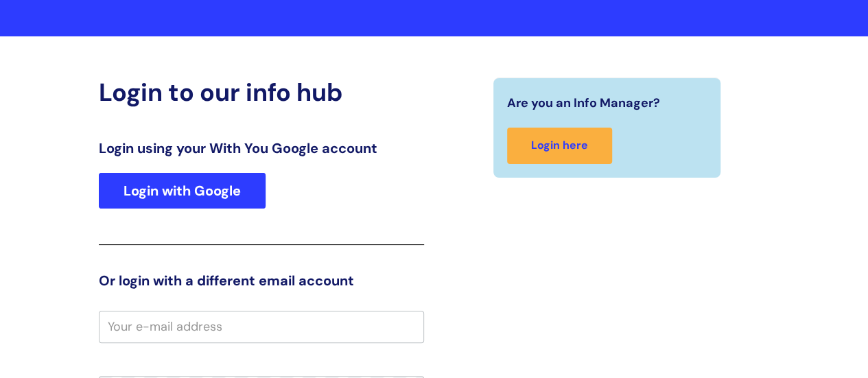 The width and height of the screenshot is (868, 378). What do you see at coordinates (261, 92) in the screenshot?
I see `h2: Login to our info hub` at bounding box center [261, 92].